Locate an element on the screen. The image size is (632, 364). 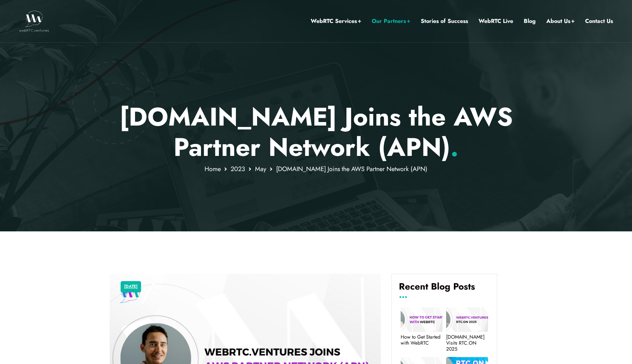
a: 2023 is located at coordinates (238, 169).